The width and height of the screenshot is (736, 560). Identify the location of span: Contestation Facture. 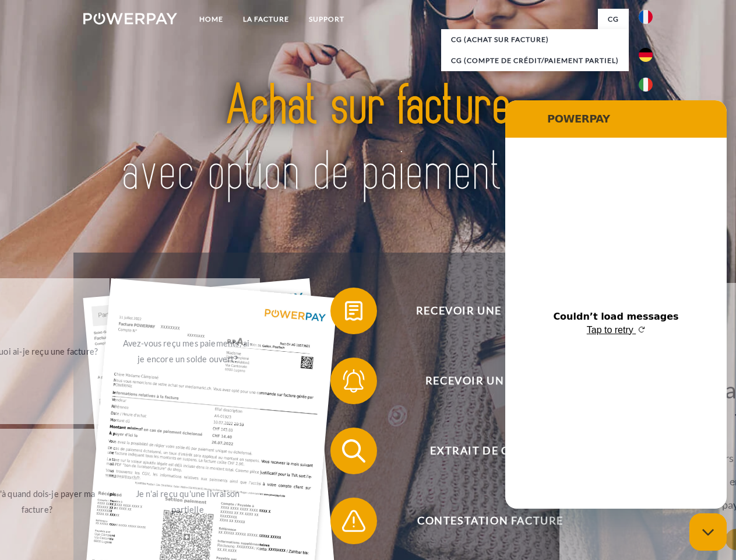
(490, 521).